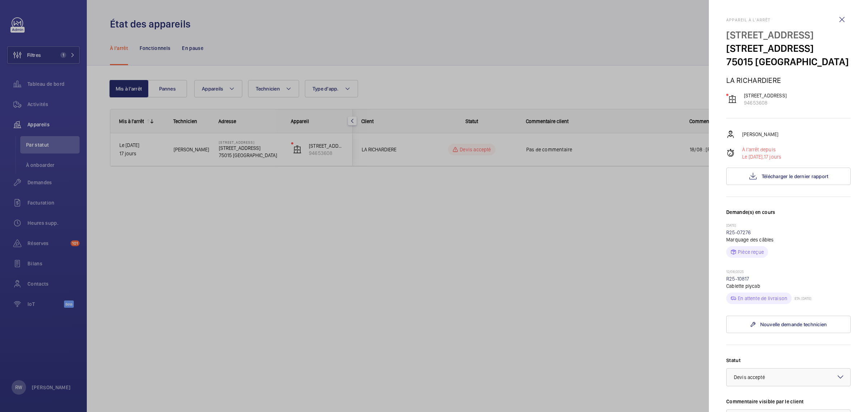 The width and height of the screenshot is (868, 412). What do you see at coordinates (733, 99) in the screenshot?
I see `img: elevator.svg` at bounding box center [733, 99].